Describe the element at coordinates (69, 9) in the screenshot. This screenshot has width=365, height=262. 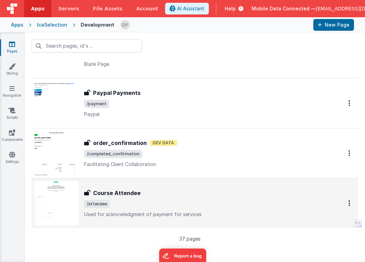
I see `span: Servers` at that location.